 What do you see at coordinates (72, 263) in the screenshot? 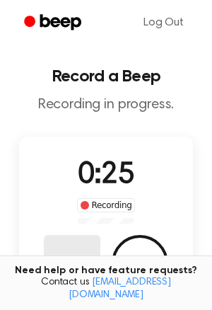
I see `button: Delete Audio Record` at bounding box center [72, 263].